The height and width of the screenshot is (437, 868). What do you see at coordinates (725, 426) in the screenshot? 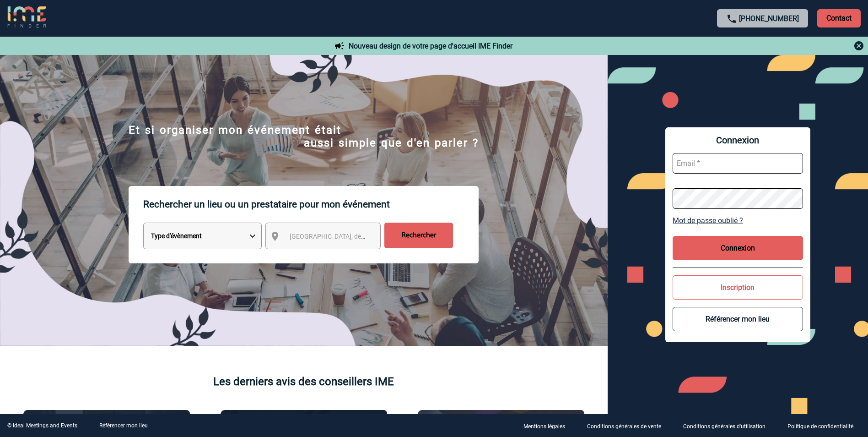
I see `p: Conditions générales d'utilisation` at bounding box center [725, 426].